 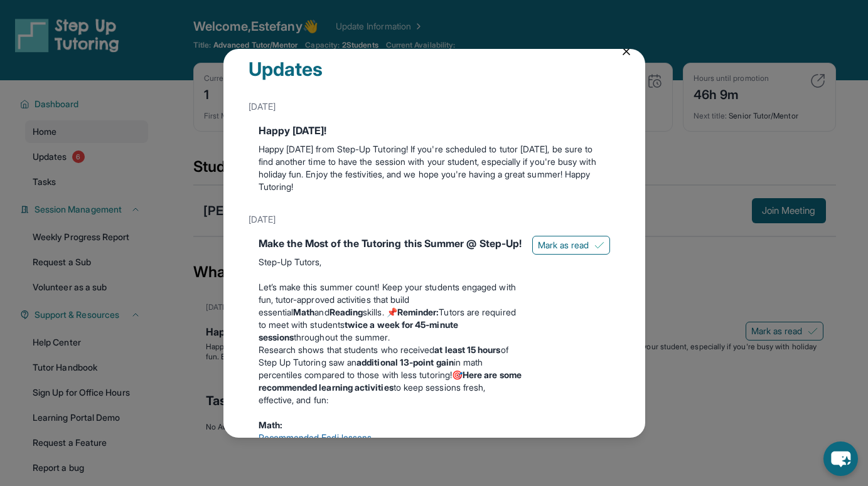 What do you see at coordinates (467, 349) in the screenshot?
I see `strong: at least 15 hours` at bounding box center [467, 349].